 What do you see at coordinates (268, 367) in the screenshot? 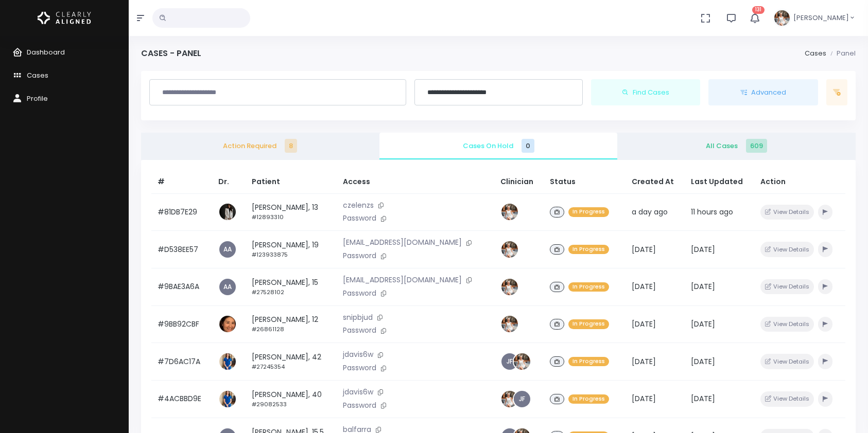
I see `small: #27245354` at bounding box center [268, 367].